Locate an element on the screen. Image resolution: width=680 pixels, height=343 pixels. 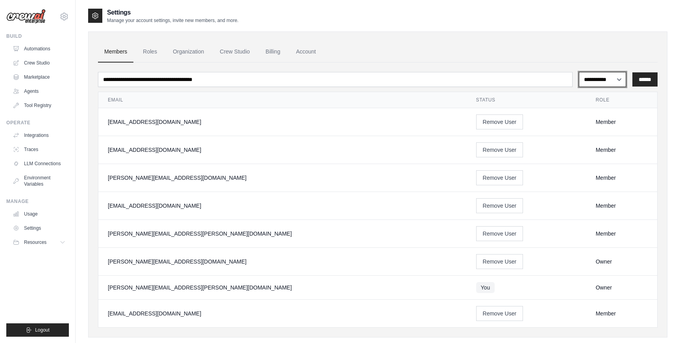
h2: Settings is located at coordinates (173, 13).